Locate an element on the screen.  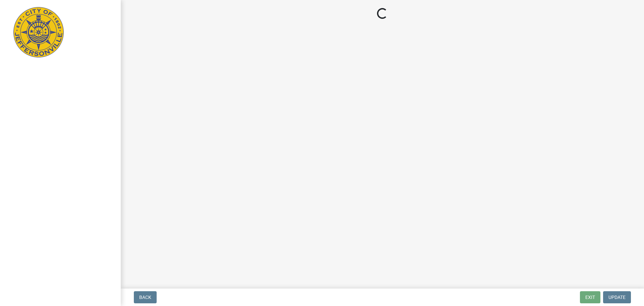
button: Back is located at coordinates (146, 297).